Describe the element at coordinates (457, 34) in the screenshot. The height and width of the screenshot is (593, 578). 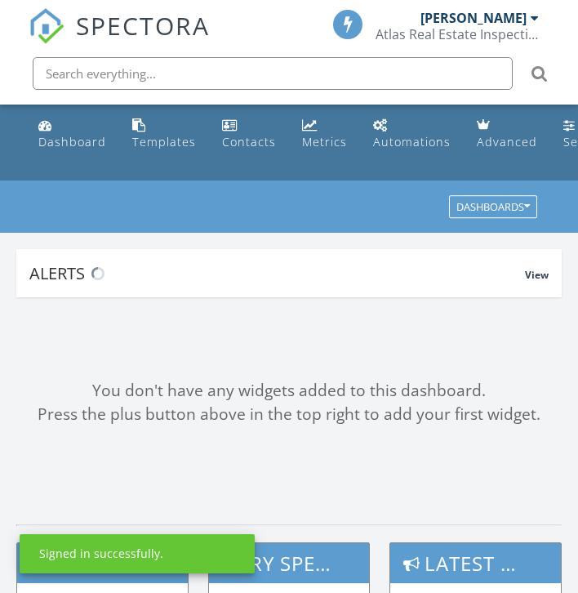
I see `div: Atlas Real Estate Inspections PLLC` at that location.